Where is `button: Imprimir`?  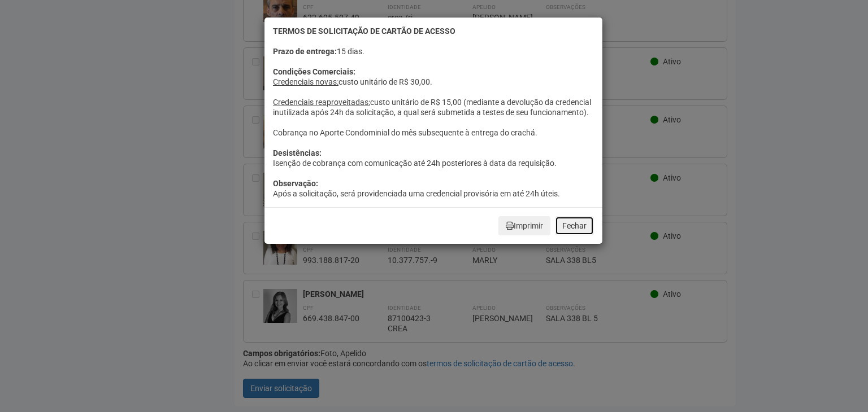 button: Imprimir is located at coordinates (524, 226).